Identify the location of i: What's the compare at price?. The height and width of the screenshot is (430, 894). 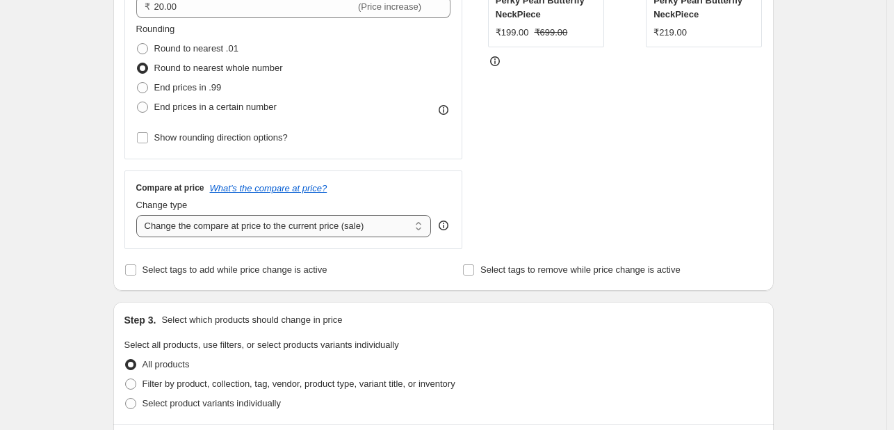
(268, 188).